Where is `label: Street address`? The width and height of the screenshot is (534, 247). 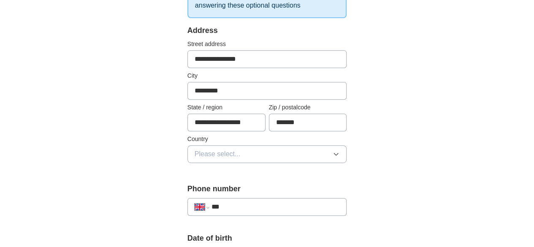 label: Street address is located at coordinates (267, 44).